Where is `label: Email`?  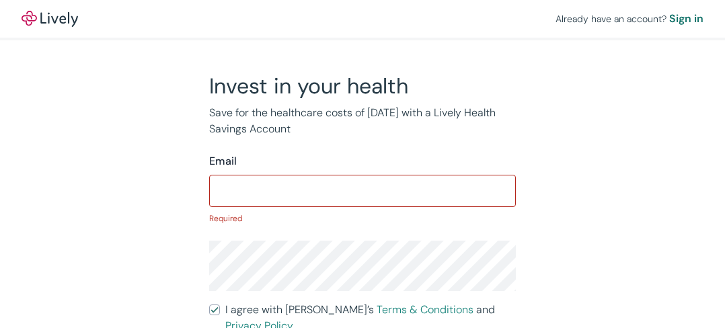 label: Email is located at coordinates (222, 161).